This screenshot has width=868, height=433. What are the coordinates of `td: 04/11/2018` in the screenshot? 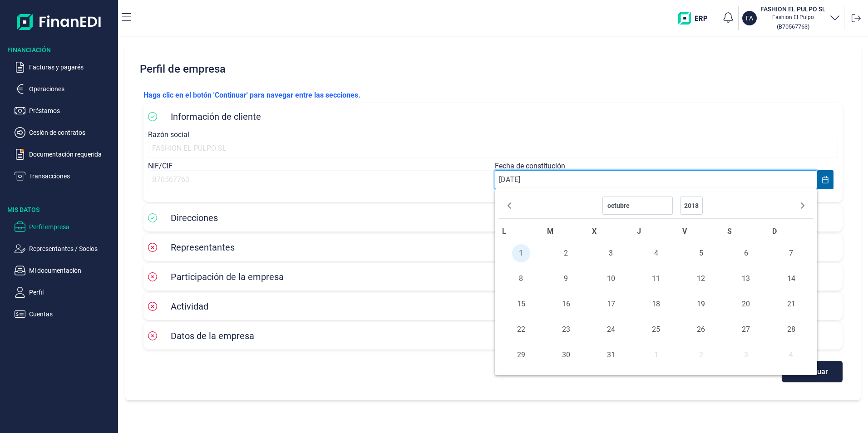 It's located at (791, 354).